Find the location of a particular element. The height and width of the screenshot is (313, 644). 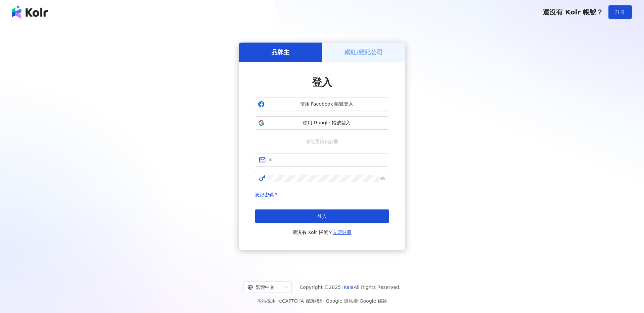

h5: 品牌主 is located at coordinates (281, 52).